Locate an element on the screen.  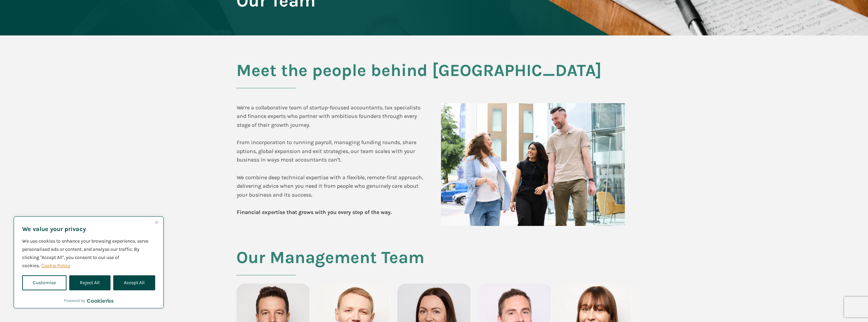
p: We use cookies to enhance your browsing experience, serve personalised ads or content, and analys... is located at coordinates (88, 253).